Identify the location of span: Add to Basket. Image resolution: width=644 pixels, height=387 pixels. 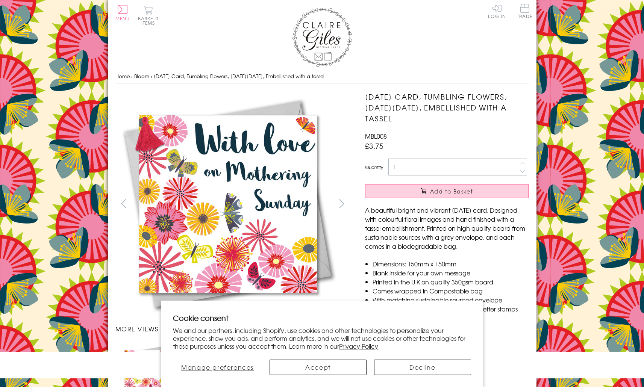
(452, 191).